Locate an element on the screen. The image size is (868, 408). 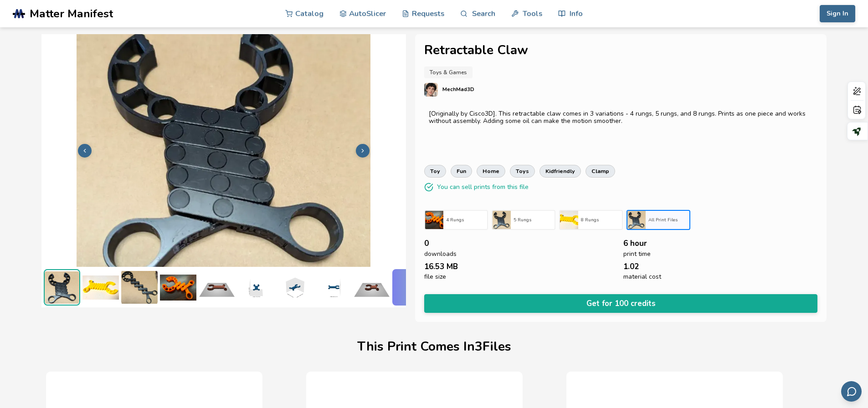
a: fun is located at coordinates (461, 171).